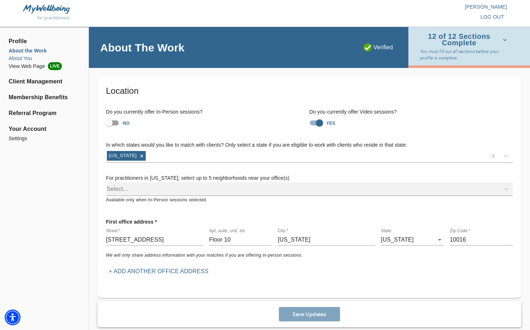  What do you see at coordinates (126, 123) in the screenshot?
I see `strong: NO` at bounding box center [126, 123].